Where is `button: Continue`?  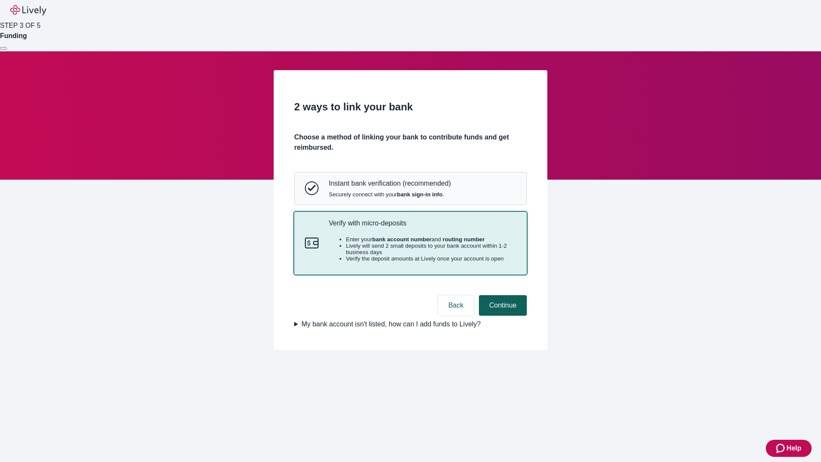 button: Continue is located at coordinates (503, 305).